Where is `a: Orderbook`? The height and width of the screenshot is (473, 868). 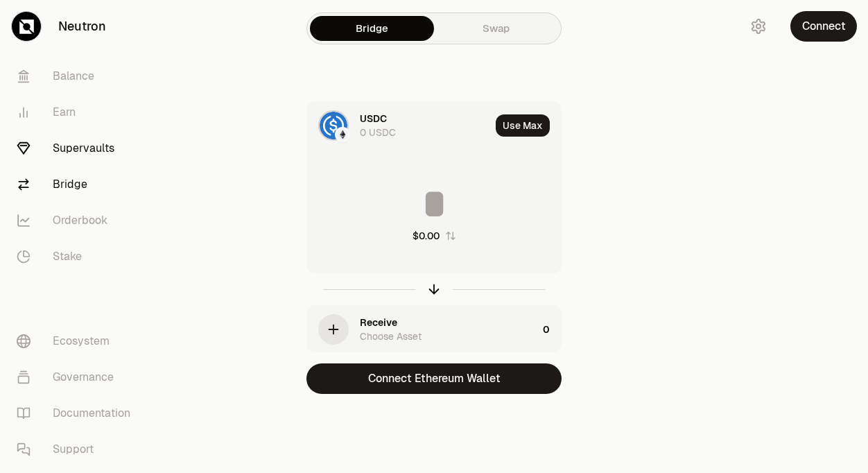 a: Orderbook is located at coordinates (78, 221).